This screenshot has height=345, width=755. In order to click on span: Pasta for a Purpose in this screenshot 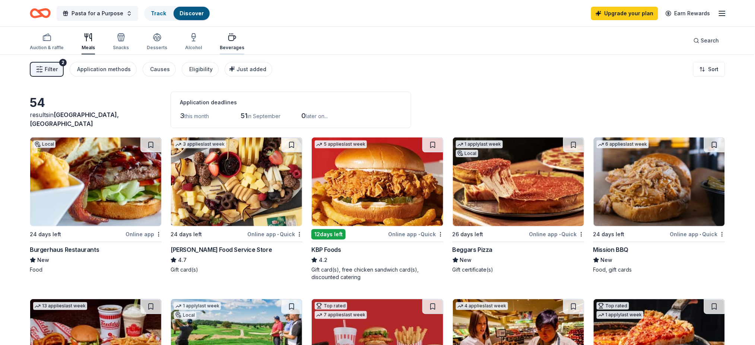, I will do `click(97, 13)`.